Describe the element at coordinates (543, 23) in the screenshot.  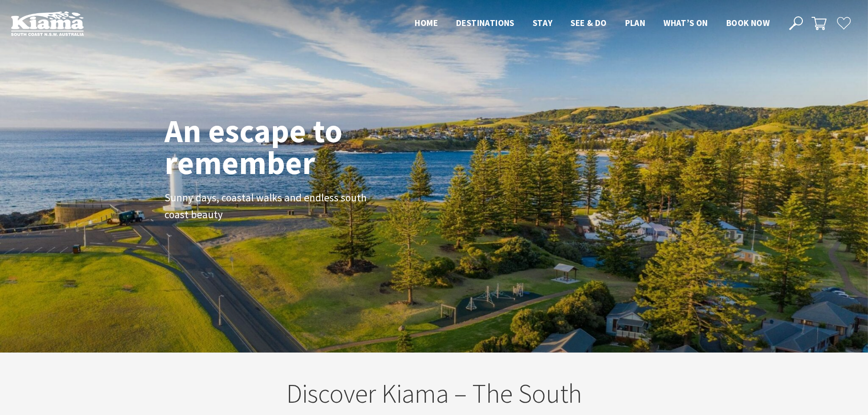
I see `span: Stay` at that location.